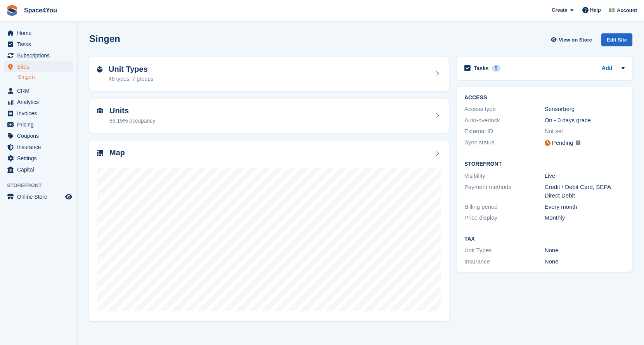 The height and width of the screenshot is (345, 644). Describe the element at coordinates (585, 176) in the screenshot. I see `div: Live` at that location.